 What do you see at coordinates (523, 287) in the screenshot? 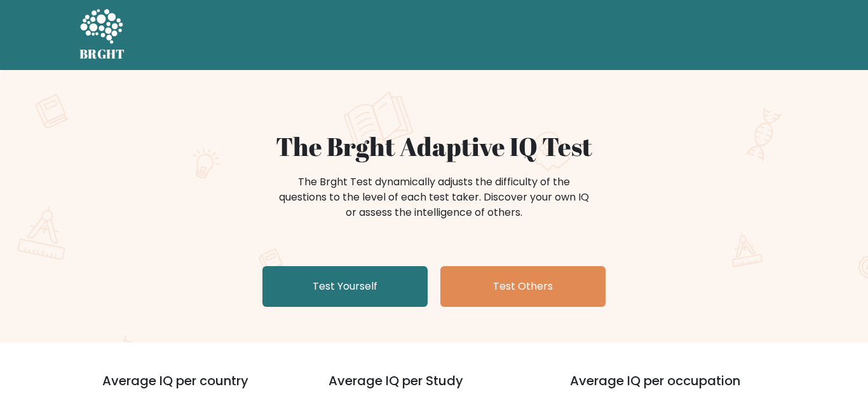
I see `a: Test Others` at bounding box center [523, 287].